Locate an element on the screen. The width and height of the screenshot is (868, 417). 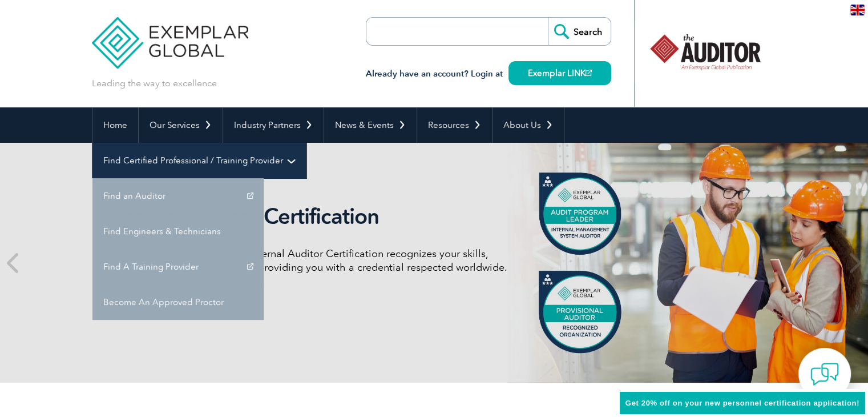
p: Leading the way to excellence is located at coordinates (154, 83).